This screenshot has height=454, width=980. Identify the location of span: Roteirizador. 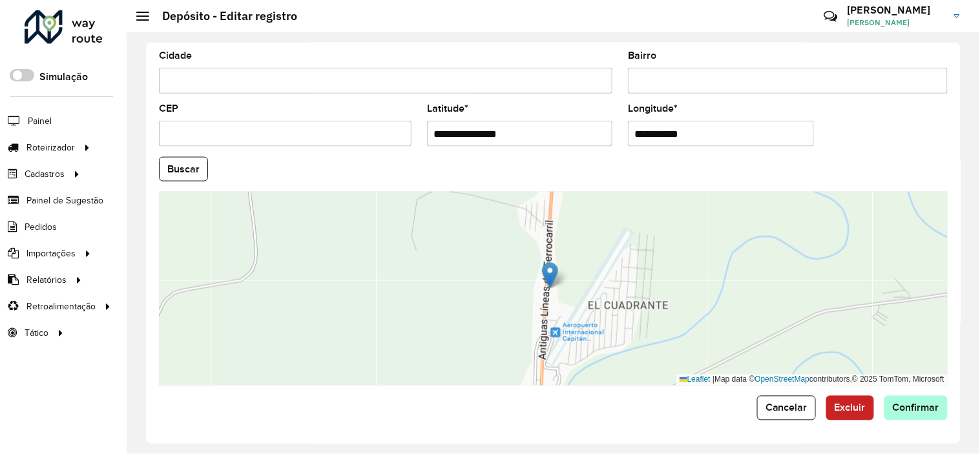
(51, 148).